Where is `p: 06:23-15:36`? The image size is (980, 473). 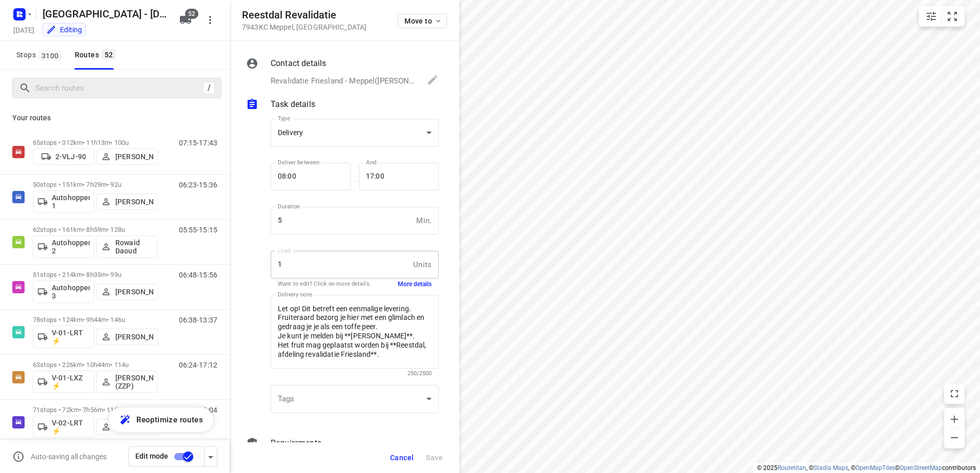
p: 06:23-15:36 is located at coordinates (198, 185).